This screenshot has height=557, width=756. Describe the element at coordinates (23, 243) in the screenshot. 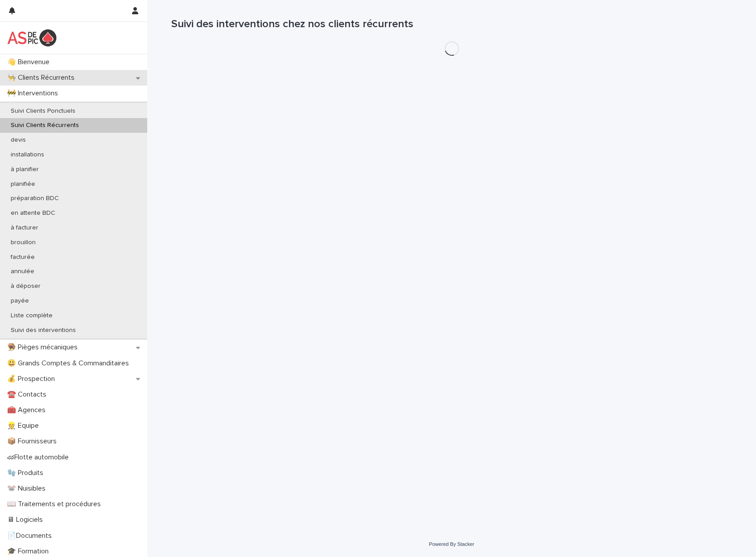

I see `p: brouillon` at that location.